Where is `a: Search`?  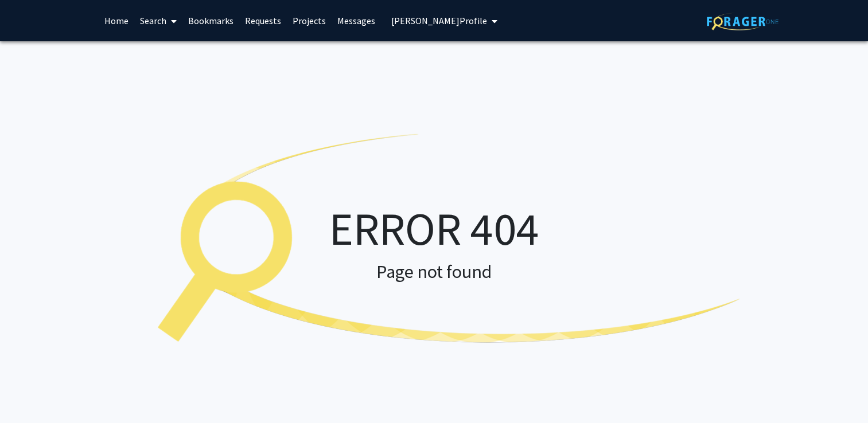
a: Search is located at coordinates (158, 21).